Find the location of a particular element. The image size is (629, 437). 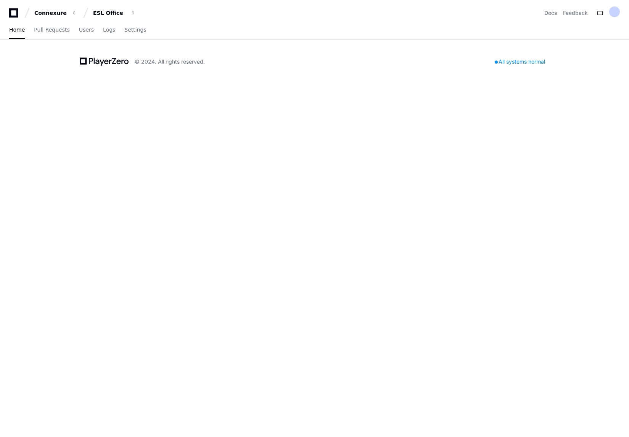

span: Logs is located at coordinates (109, 30).